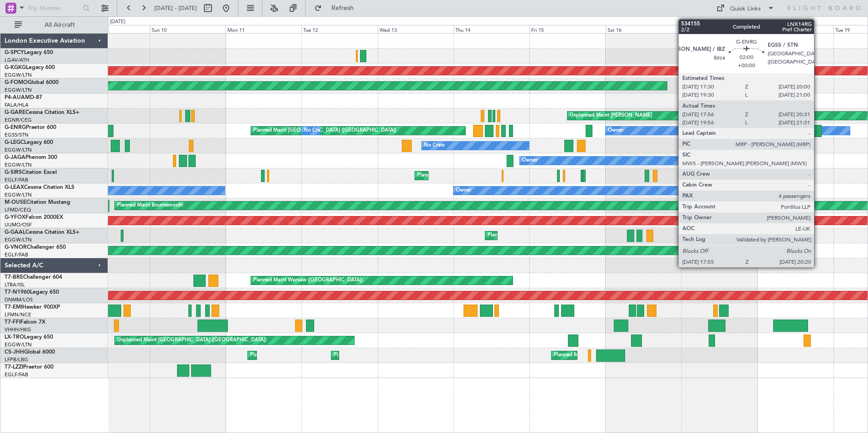 This screenshot has width=868, height=433. What do you see at coordinates (37, 202) in the screenshot?
I see `a: M-OUSECitation Mustang` at bounding box center [37, 202].